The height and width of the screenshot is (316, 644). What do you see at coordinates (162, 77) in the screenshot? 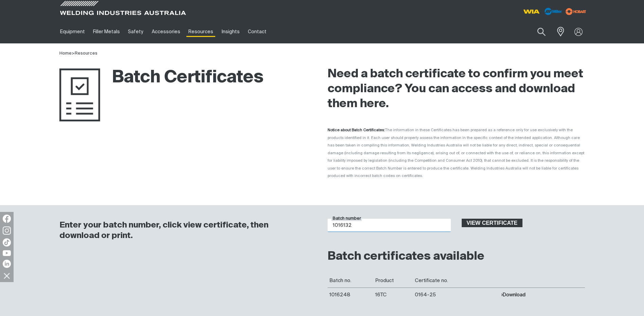
I see `h1: Batch Certificates` at bounding box center [162, 77].